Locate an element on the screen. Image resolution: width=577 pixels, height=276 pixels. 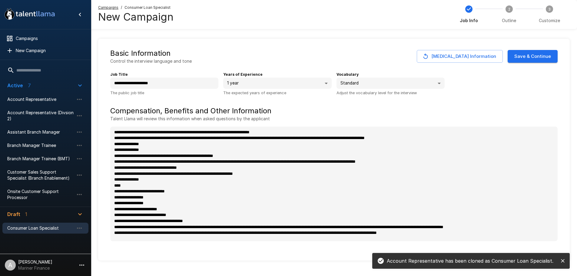
p: Account Representative has been cloned as Consumer Loan Specialist. is located at coordinates (470, 261).